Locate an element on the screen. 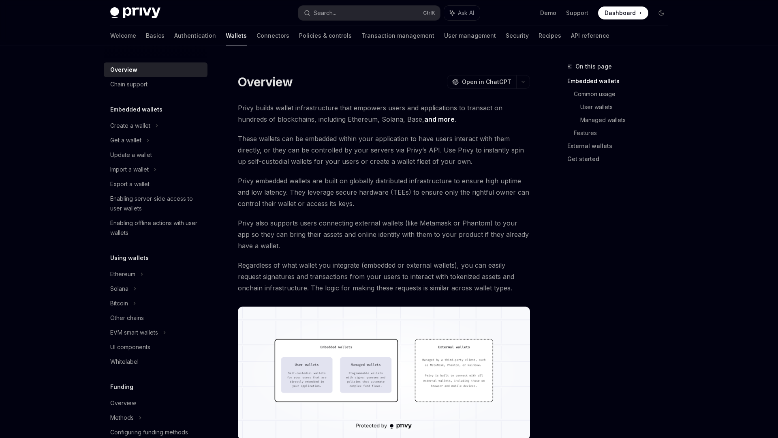 Image resolution: width=778 pixels, height=438 pixels. a: Update a wallet is located at coordinates (156, 155).